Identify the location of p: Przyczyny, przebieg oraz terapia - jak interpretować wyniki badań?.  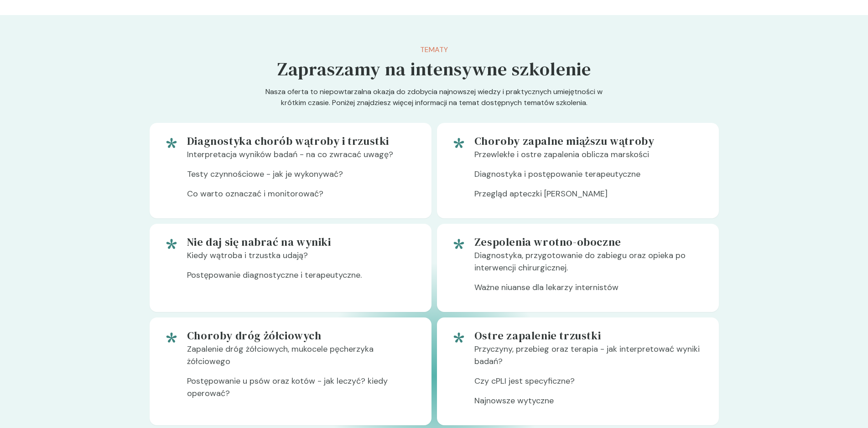
(589, 358).